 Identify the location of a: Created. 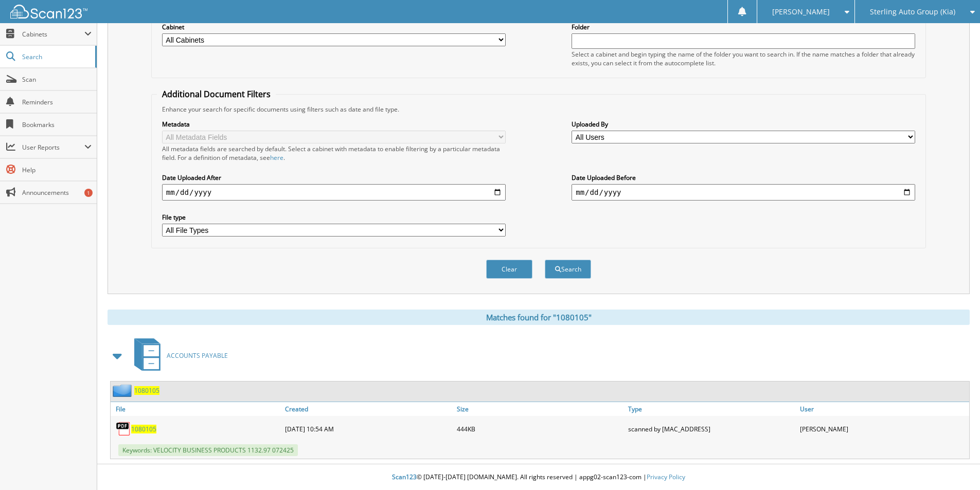
(368, 409).